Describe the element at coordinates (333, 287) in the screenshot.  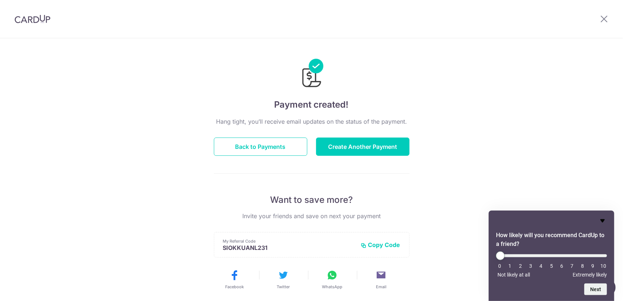
I see `span: WhatsApp` at that location.